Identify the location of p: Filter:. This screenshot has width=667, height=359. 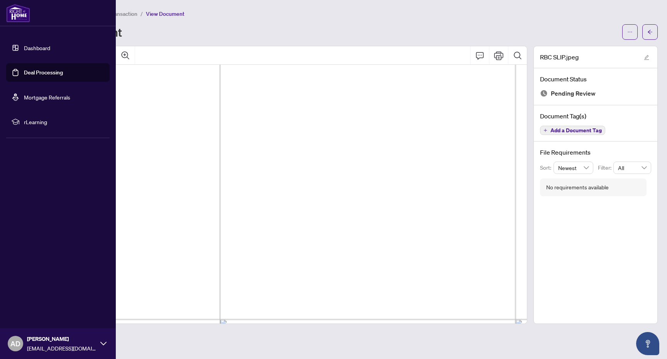
(606, 168).